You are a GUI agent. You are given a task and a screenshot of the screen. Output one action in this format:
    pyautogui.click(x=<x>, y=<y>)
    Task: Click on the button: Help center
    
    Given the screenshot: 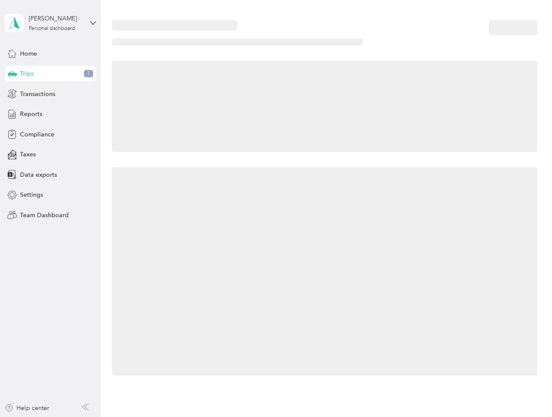 What is the action you would take?
    pyautogui.click(x=27, y=408)
    